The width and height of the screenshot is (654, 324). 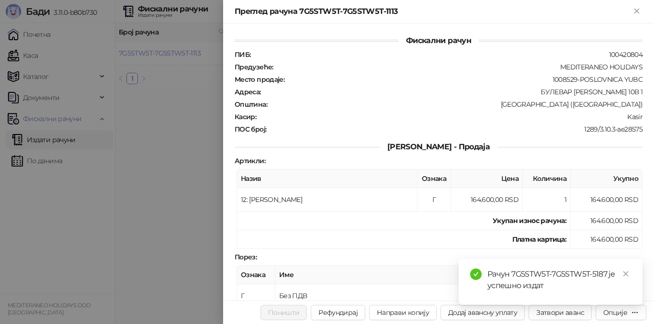 I want to click on strong: Предузеће :, so click(x=254, y=67).